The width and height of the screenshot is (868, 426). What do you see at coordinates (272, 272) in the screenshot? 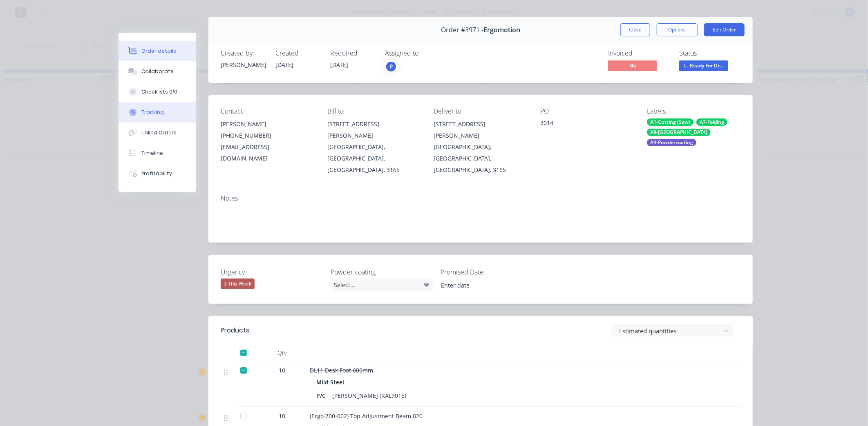
I see `label: Urgency` at bounding box center [272, 272].